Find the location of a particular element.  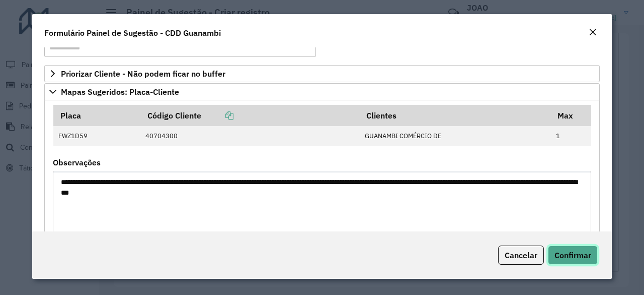

button: Cancelar is located at coordinates (521, 255).